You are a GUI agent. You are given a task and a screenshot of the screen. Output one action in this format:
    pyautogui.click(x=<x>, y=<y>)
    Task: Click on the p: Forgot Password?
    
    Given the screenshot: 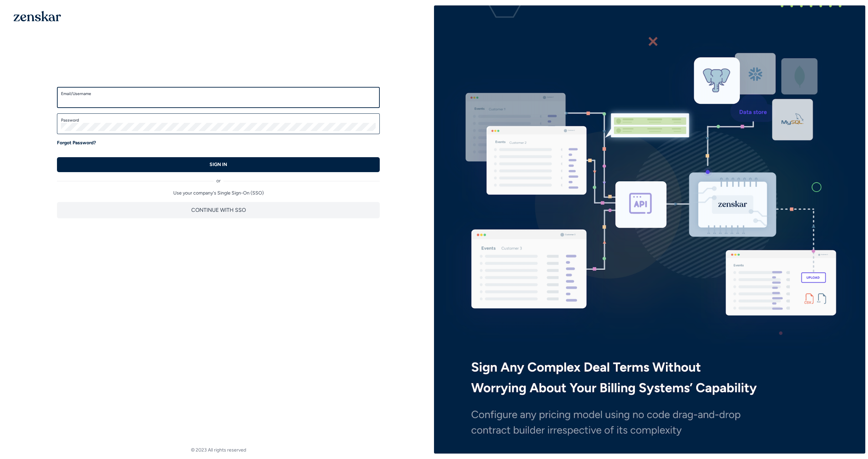 What is the action you would take?
    pyautogui.click(x=76, y=143)
    